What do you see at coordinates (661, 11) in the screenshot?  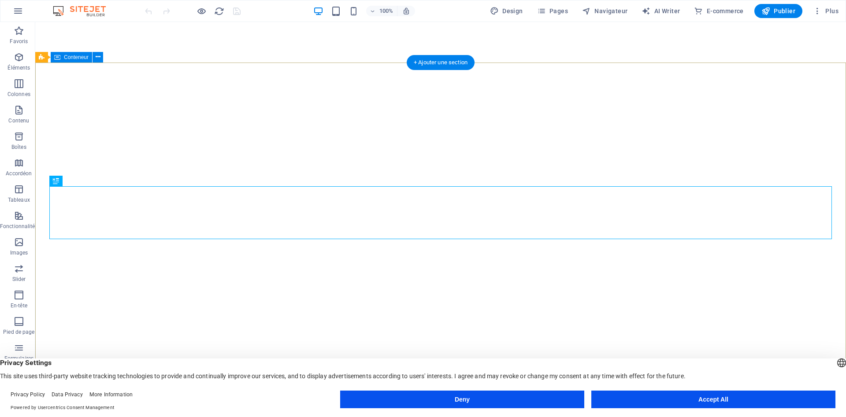 I see `button: AI Writer` at bounding box center [661, 11].